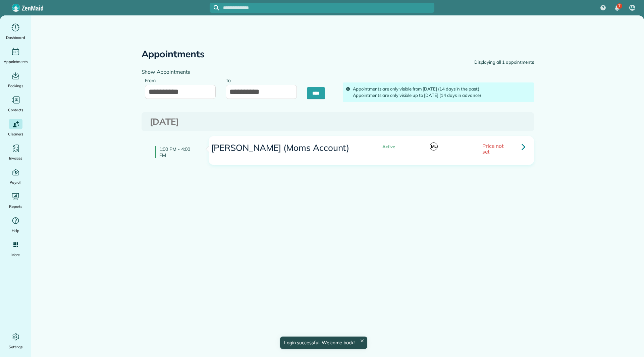  I want to click on label: To, so click(230, 80).